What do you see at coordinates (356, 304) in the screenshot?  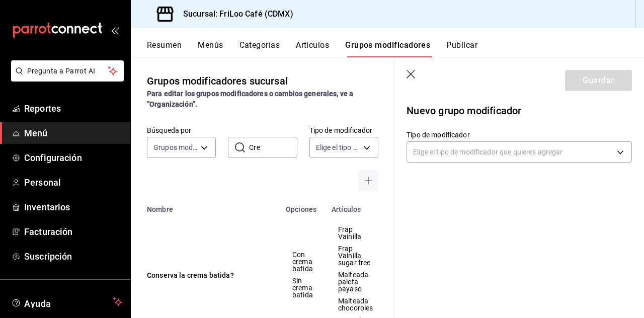 I see `span: Malteada chocoroles` at bounding box center [356, 304].